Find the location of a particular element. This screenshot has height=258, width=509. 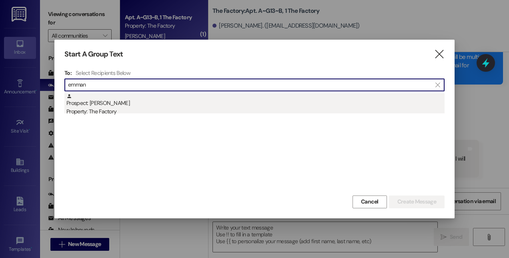

input: Search for any contact or apartment is located at coordinates (250, 85).